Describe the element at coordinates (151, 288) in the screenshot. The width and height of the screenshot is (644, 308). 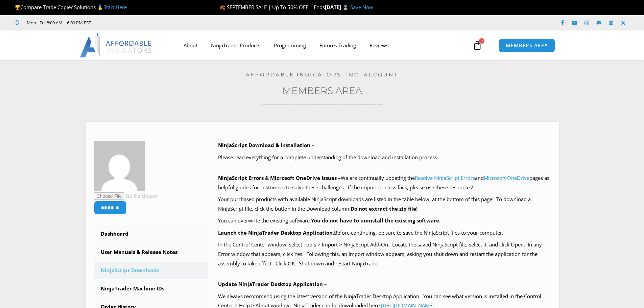
I see `a: NinjaTrader Machine IDs` at that location.